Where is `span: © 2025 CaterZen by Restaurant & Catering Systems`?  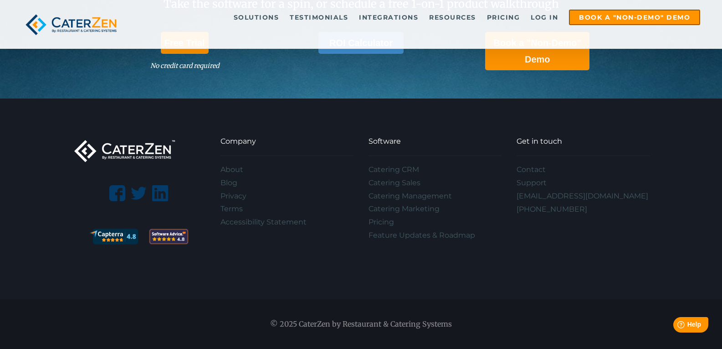 span: © 2025 CaterZen by Restaurant & Catering Systems is located at coordinates (361, 324).